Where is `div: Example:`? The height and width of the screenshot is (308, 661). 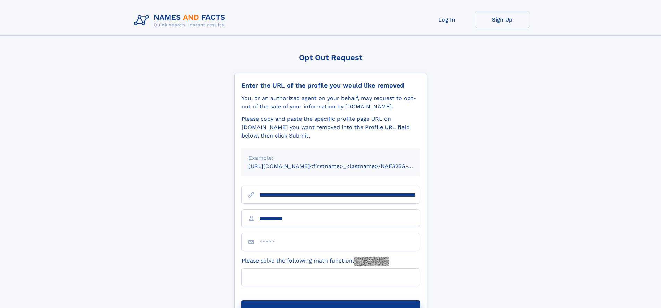 div: Example: is located at coordinates (331, 158).